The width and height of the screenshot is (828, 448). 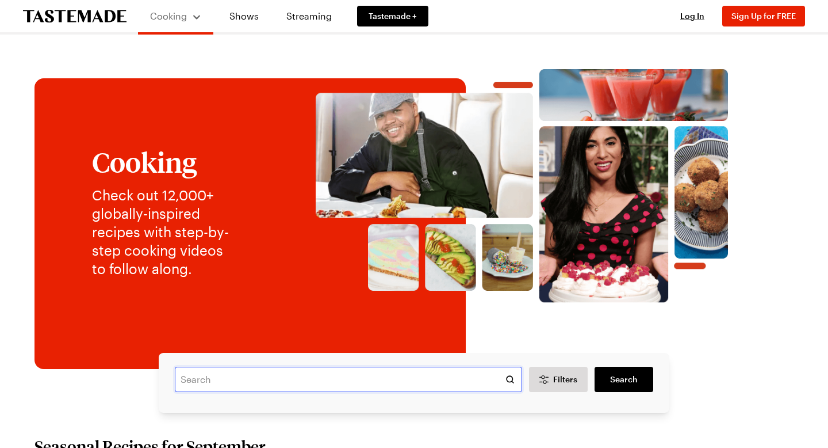 I want to click on a: Tastemade +, so click(x=393, y=16).